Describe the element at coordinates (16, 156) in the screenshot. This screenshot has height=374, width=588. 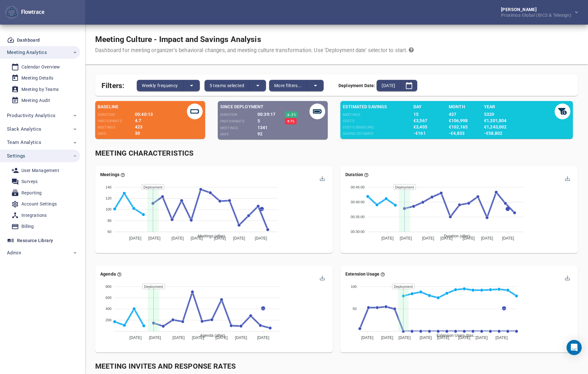
I see `span: Settings` at that location.